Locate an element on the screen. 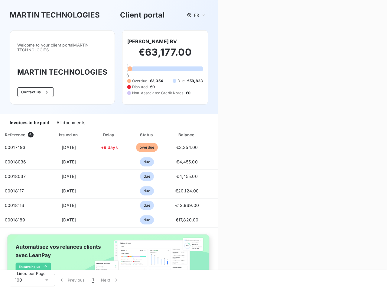  span: €20,124.00 is located at coordinates (187, 191).